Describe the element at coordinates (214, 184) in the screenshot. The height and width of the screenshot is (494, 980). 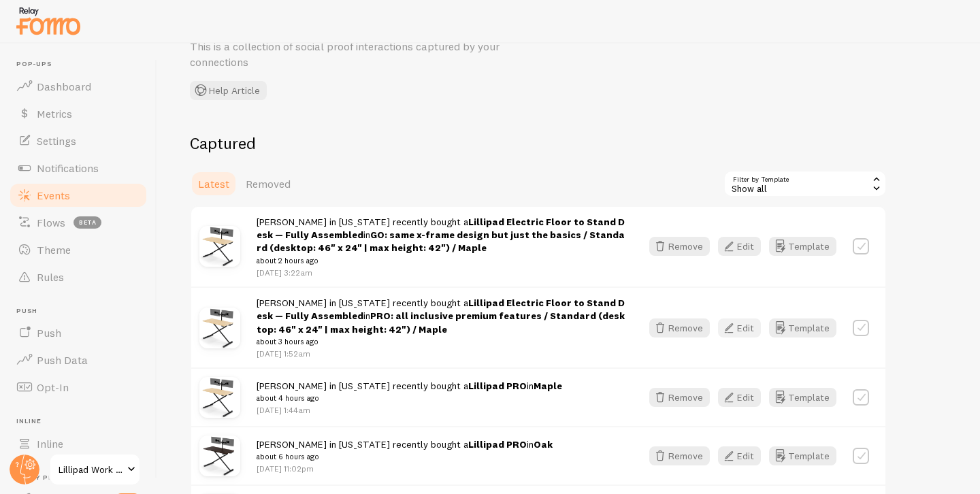
I see `a: Latest` at that location.